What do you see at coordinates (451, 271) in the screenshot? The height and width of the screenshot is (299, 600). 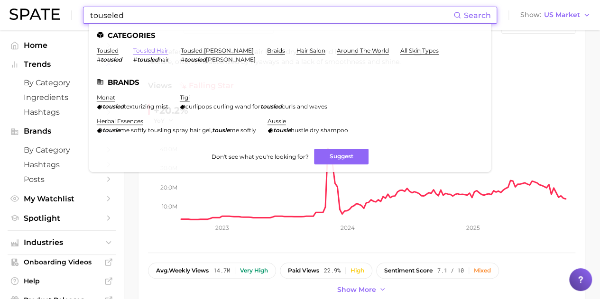 I see `span: 7.1 / 10` at bounding box center [451, 271].